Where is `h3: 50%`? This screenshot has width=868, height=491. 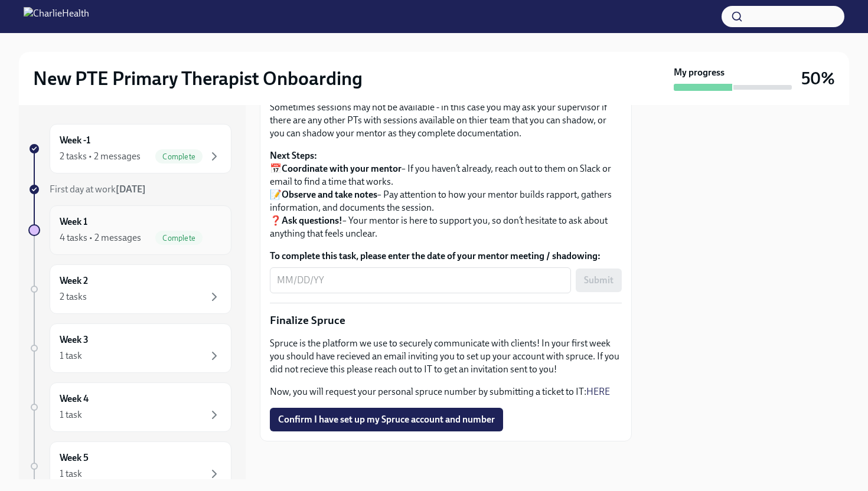 h3: 50% is located at coordinates (817, 78).